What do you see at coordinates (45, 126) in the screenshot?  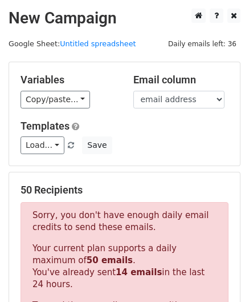 I see `a: Templates` at bounding box center [45, 126].